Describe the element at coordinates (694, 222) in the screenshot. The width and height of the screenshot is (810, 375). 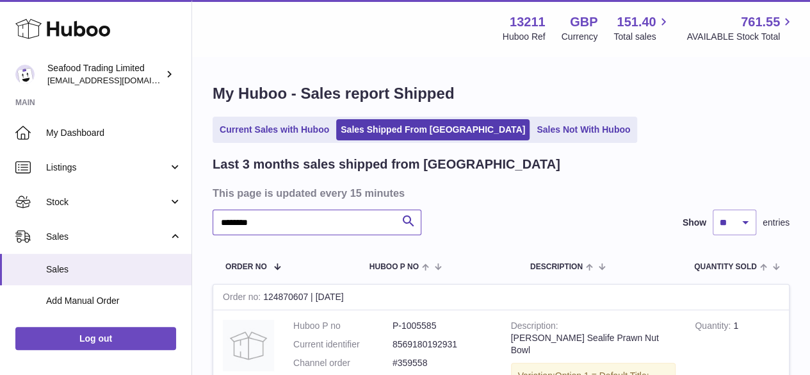
I see `label: Show` at that location.